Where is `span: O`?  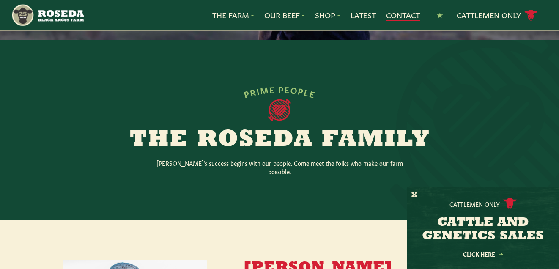 span: O is located at coordinates (294, 90).